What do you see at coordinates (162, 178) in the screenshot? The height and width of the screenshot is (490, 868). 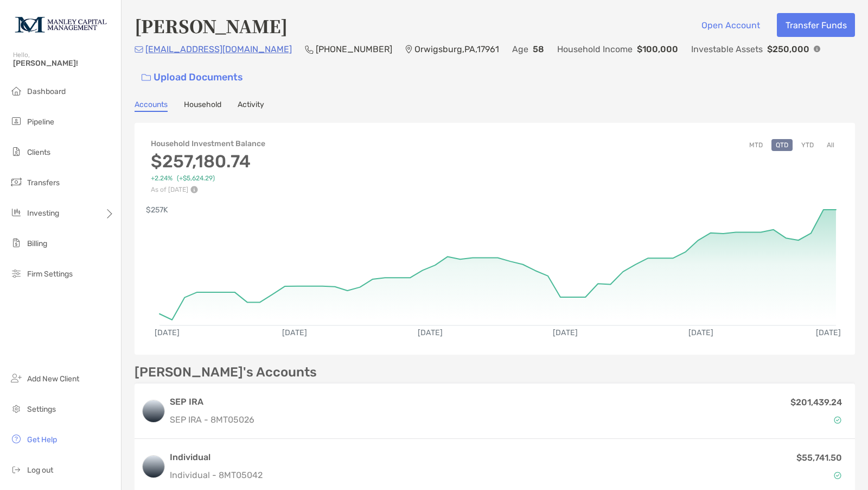 I see `span: +2.24%` at bounding box center [162, 178].